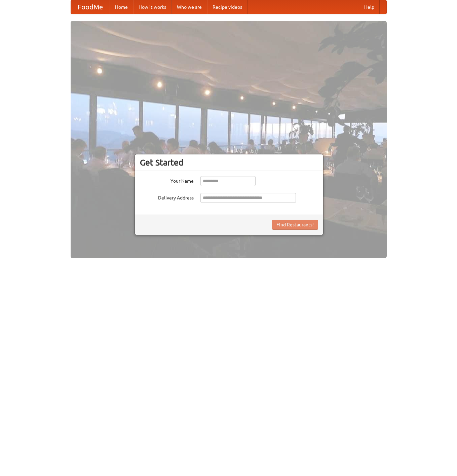  I want to click on a: Home, so click(121, 7).